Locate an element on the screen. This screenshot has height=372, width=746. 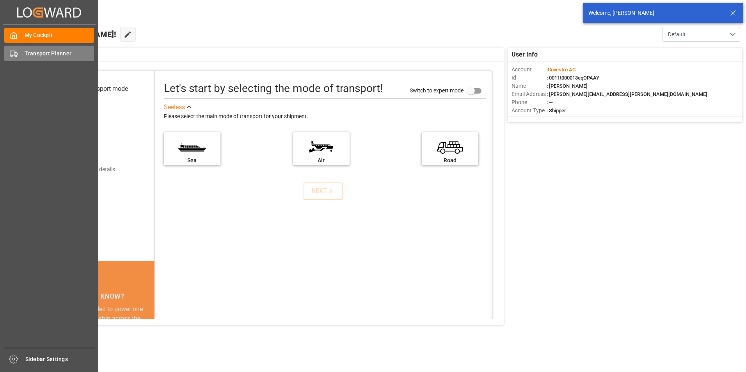
span: : 0011t000013eqOPAAY is located at coordinates (573, 78).